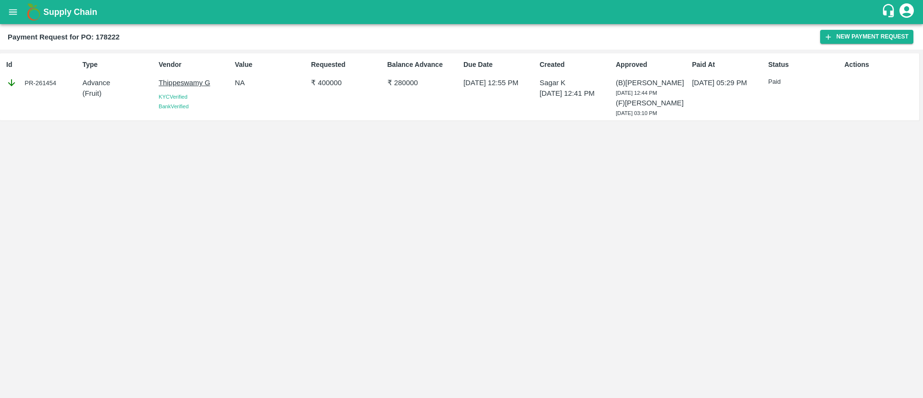 The image size is (923, 398). What do you see at coordinates (576, 64) in the screenshot?
I see `p: Created` at bounding box center [576, 64].